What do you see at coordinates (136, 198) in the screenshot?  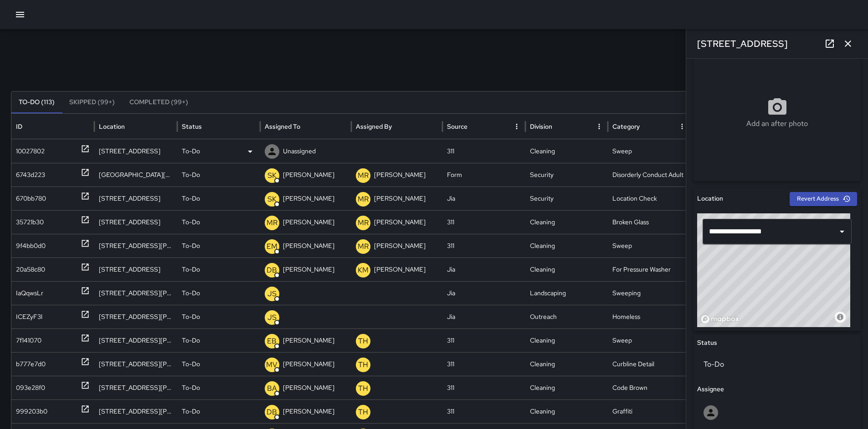 I see `div: 11 Merlin Street` at bounding box center [136, 198].